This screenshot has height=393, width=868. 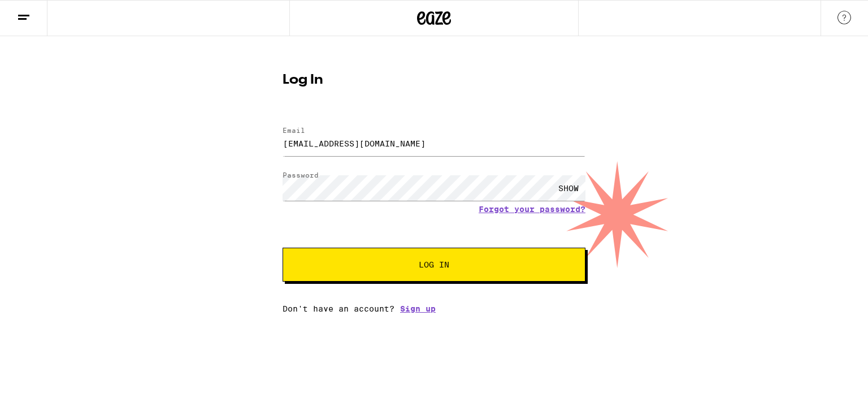 What do you see at coordinates (434, 309) in the screenshot?
I see `div: Don't have an account?` at bounding box center [434, 309].